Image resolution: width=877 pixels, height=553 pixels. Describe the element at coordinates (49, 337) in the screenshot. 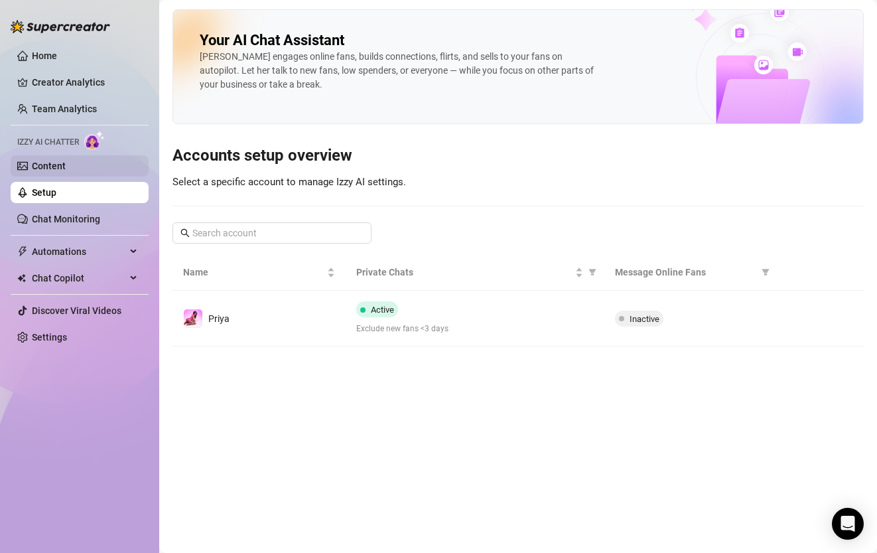

I see `a: Settings` at that location.